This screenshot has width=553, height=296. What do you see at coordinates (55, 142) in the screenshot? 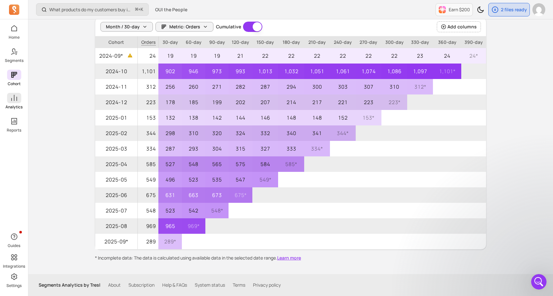
I see `div: You can use order source name to identify Tiktok customers who made an order. Does this look like...` at bounding box center [55, 142].